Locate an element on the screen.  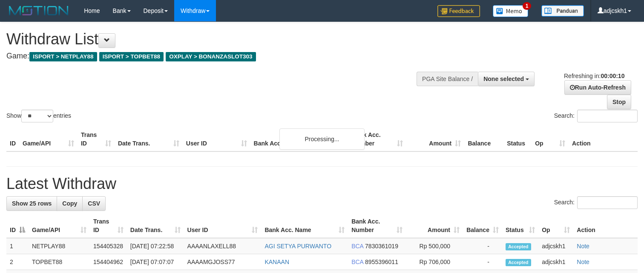
a: AGI SETYA PURWANTO is located at coordinates (298, 246).